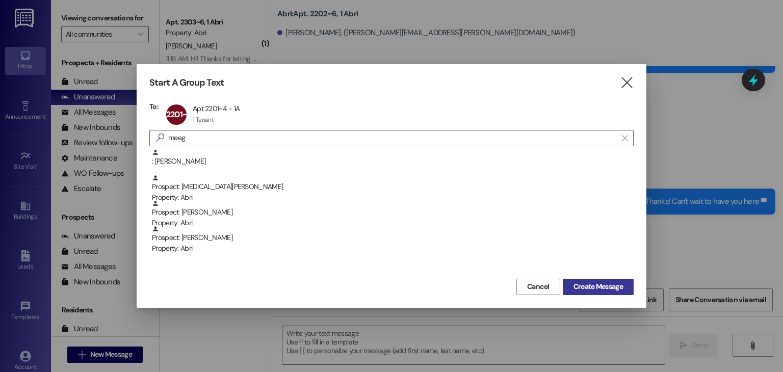 This screenshot has width=783, height=372. Describe the element at coordinates (203, 120) in the screenshot. I see `div: 1 Tenant` at that location.